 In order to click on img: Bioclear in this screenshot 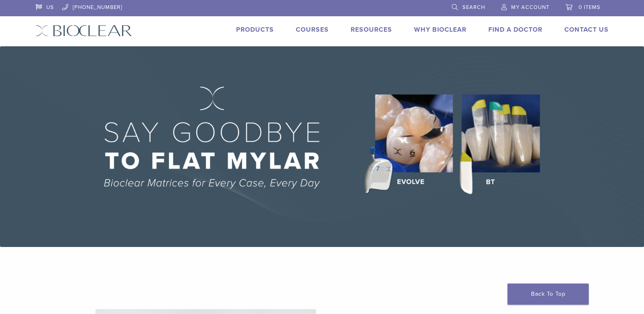, I will do `click(84, 30)`.